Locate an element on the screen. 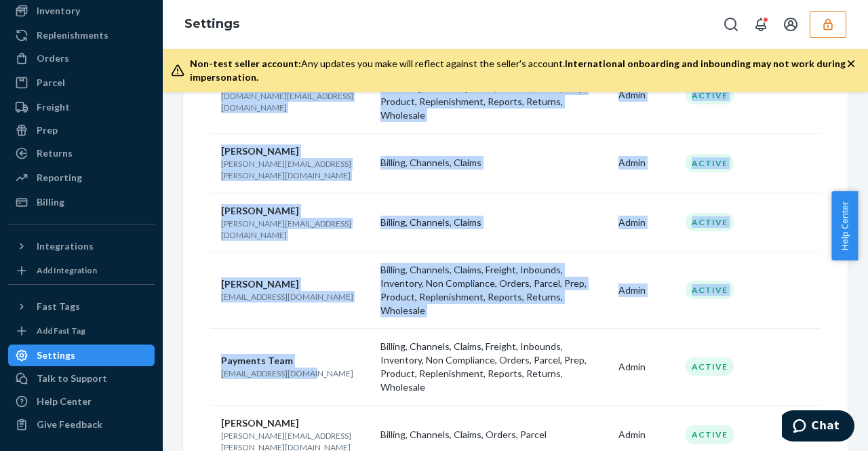 This screenshot has height=451, width=868. p: Billing, Channels, Claims, Orders, Parcel is located at coordinates (493, 435).